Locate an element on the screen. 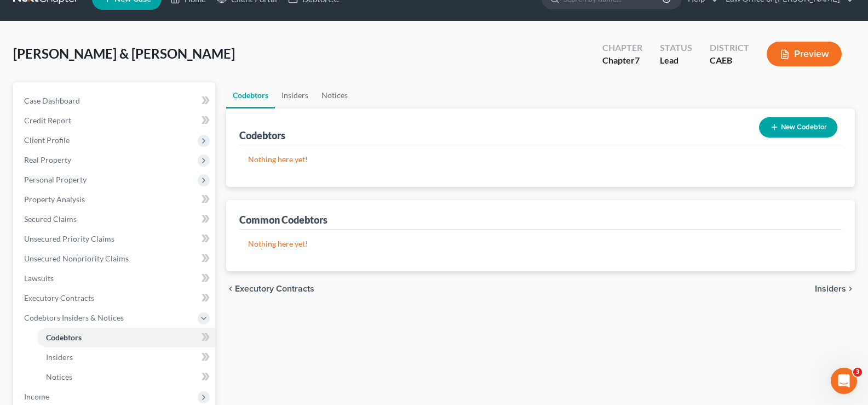 The height and width of the screenshot is (405, 868). span: Search for help is located at coordinates (55, 192).